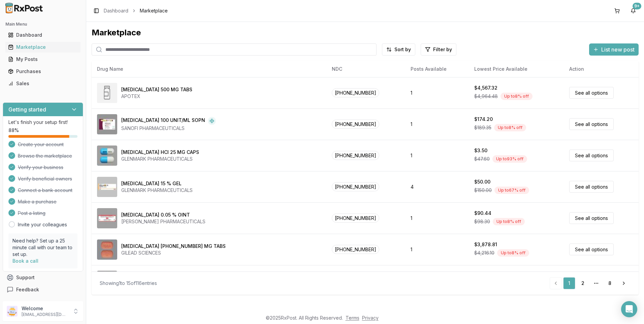  Describe the element at coordinates (37, 202) in the screenshot. I see `span: Make a purchase` at that location.